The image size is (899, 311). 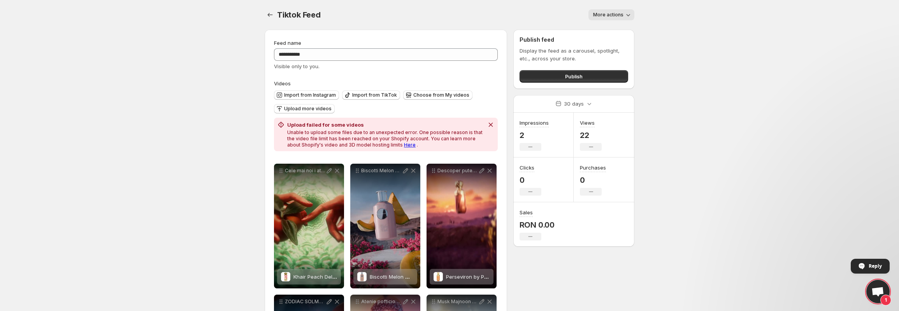 What do you see at coordinates (587, 123) in the screenshot?
I see `h3: Views` at bounding box center [587, 123].